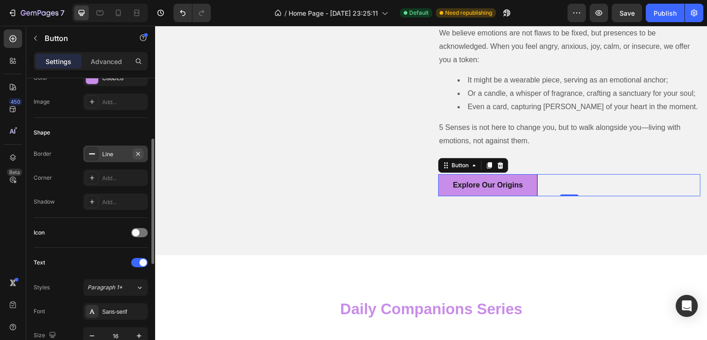 This screenshot has width=707, height=340. Describe the element at coordinates (106, 61) in the screenshot. I see `p: Advanced` at that location.